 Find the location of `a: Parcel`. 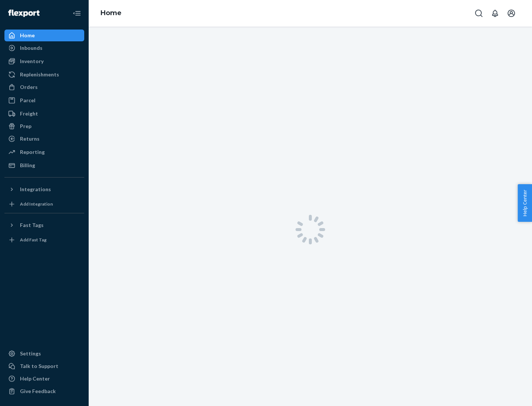

a: Parcel is located at coordinates (44, 100).